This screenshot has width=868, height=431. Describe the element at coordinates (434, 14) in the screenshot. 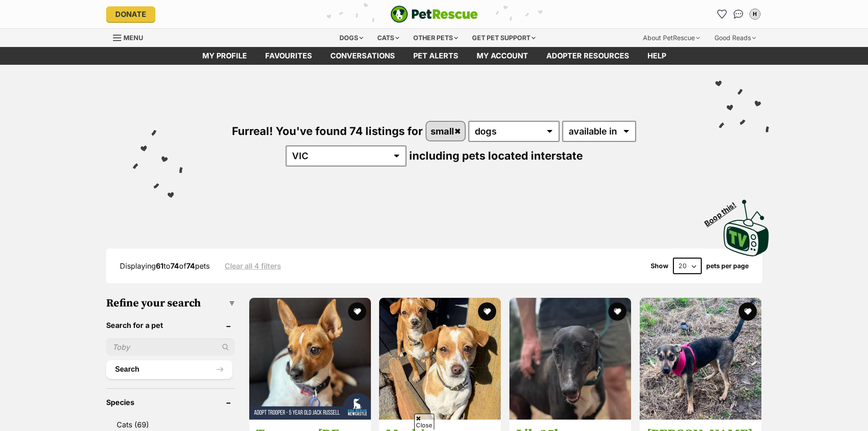

I see `a: PetRescue` at that location.